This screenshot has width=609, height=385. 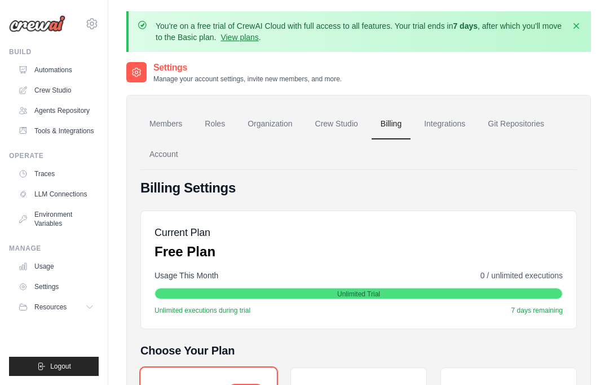 I want to click on span: Unlimited executions during trial, so click(x=202, y=310).